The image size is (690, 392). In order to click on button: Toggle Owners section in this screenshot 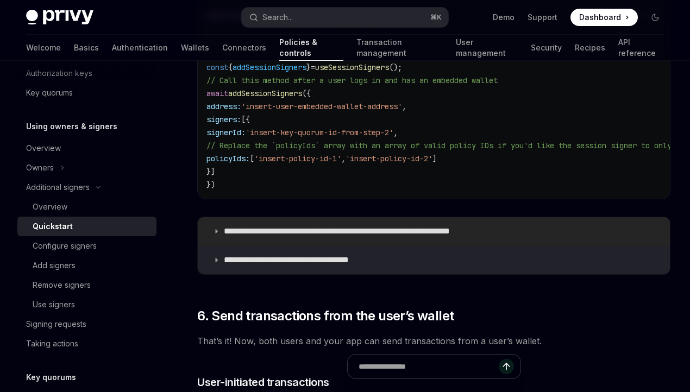, I will do `click(87, 168)`.